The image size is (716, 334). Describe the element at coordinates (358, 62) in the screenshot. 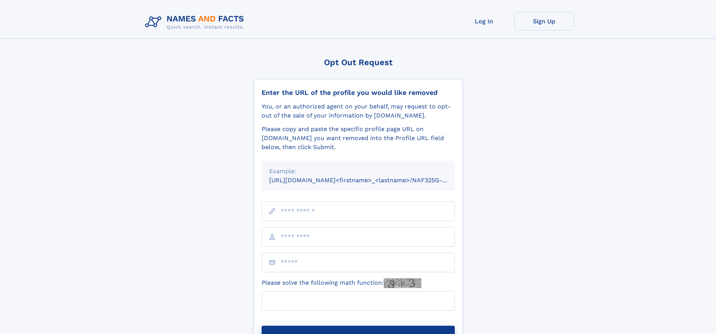

I see `div: Opt Out Request` at that location.